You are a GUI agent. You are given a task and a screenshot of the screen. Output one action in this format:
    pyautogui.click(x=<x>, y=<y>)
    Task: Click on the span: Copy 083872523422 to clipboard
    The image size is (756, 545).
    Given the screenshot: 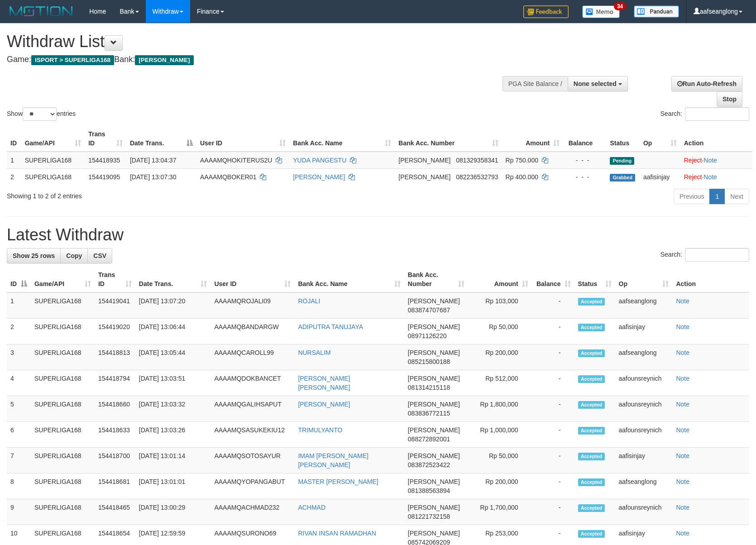 What is the action you would take?
    pyautogui.click(x=429, y=465)
    